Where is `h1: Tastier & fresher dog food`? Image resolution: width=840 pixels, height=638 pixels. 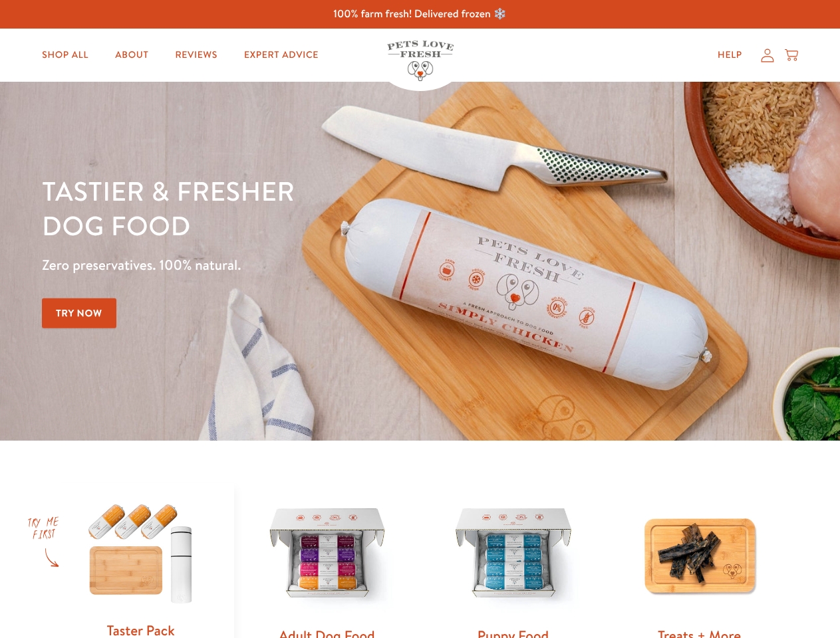
h1: Tastier & fresher dog food is located at coordinates (294, 208).